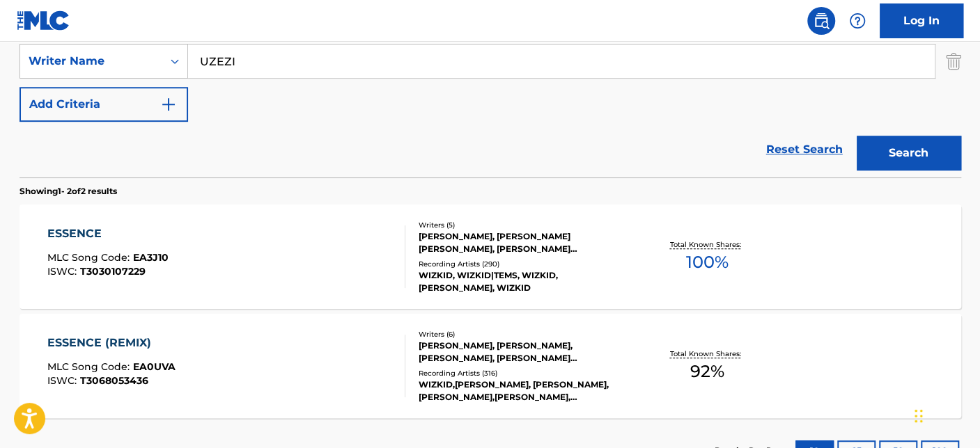 The image size is (980, 448). What do you see at coordinates (524, 264) in the screenshot?
I see `div: Recording Artists ( 290 )` at bounding box center [524, 264].